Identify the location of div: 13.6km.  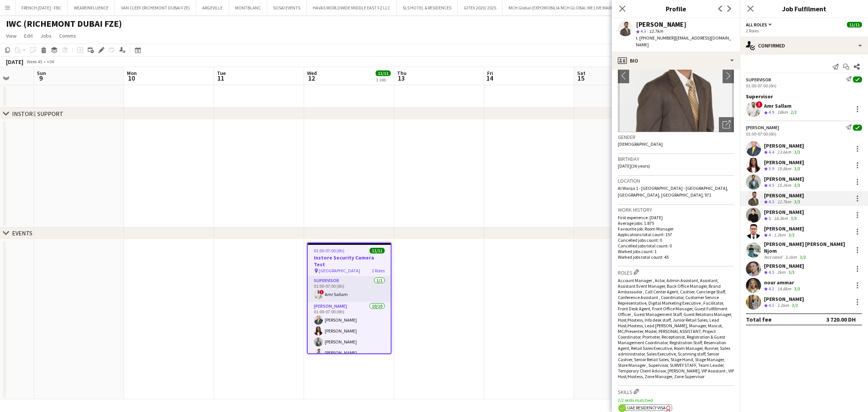
(784, 153).